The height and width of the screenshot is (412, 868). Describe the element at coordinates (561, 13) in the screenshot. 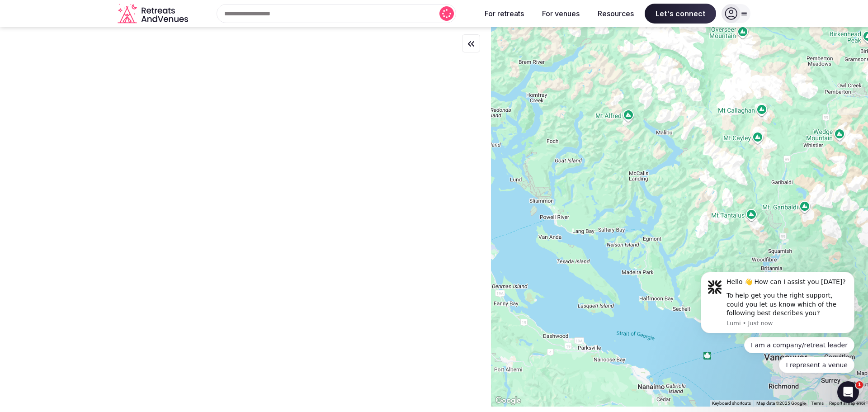

I see `button: For venues` at that location.